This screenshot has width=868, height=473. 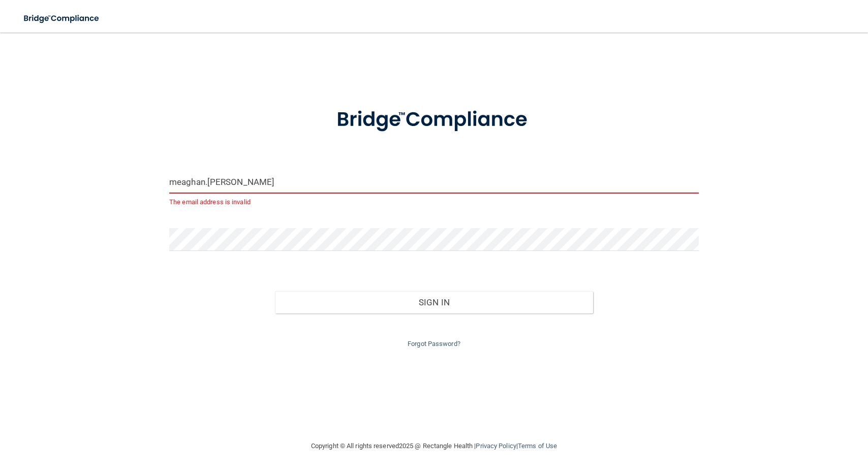 I want to click on div: Copyright © All rights reserved 2025 @ Rectangle Health | |, so click(x=434, y=446).